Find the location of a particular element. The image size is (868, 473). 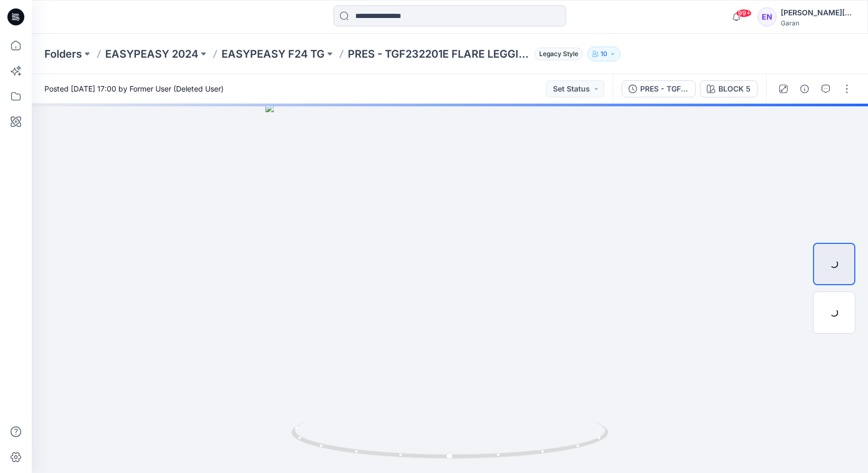

div: BLOCK 5 is located at coordinates (734, 89).